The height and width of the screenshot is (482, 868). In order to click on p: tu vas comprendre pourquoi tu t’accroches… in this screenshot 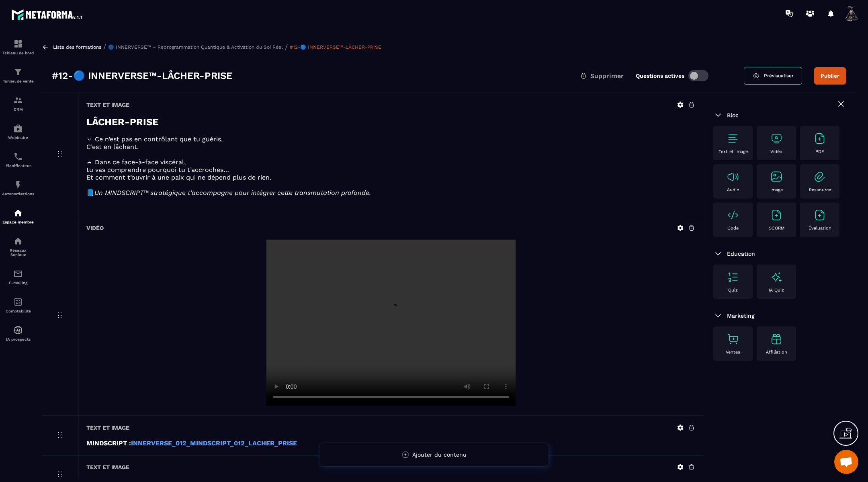, I will do `click(391, 169)`.